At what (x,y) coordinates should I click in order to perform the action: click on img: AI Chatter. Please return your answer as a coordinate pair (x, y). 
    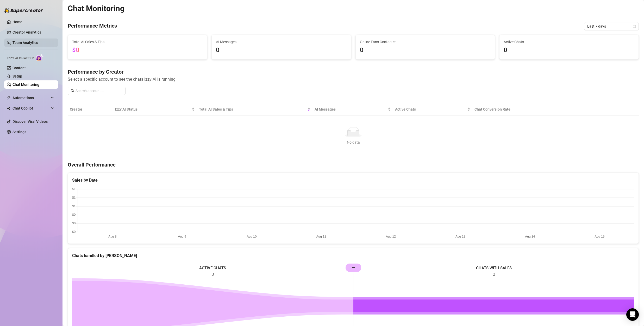
    Looking at the image, I should click on (40, 58).